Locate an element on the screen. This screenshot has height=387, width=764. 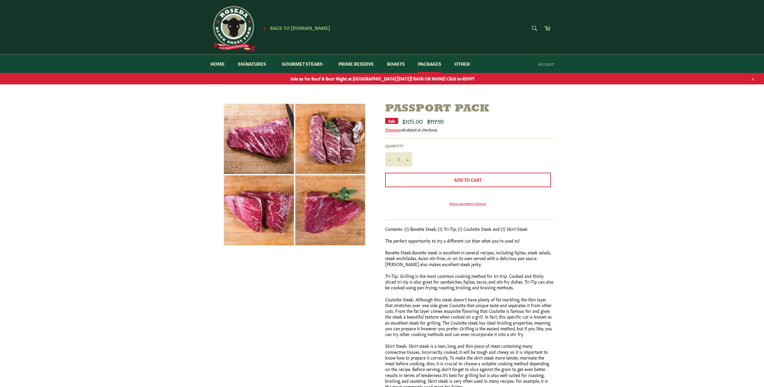
label: Quantity is located at coordinates (399, 145).